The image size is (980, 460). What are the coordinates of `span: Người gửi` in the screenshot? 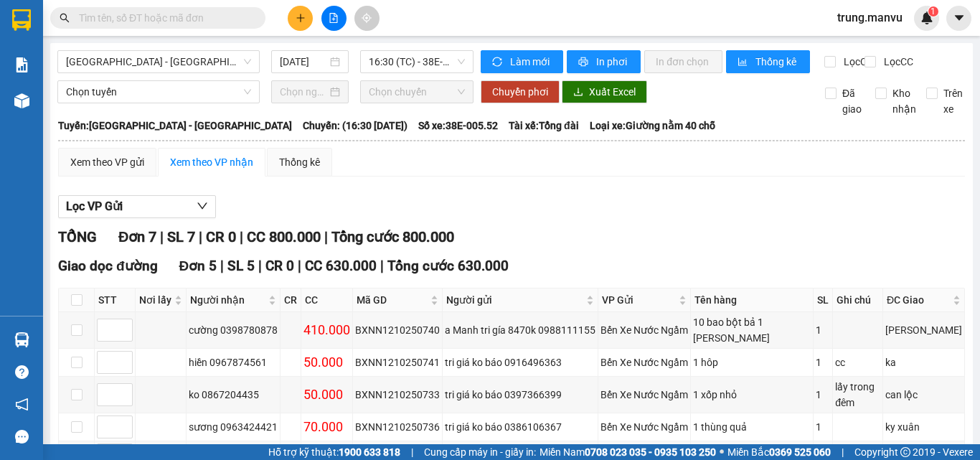 It's located at (515, 300).